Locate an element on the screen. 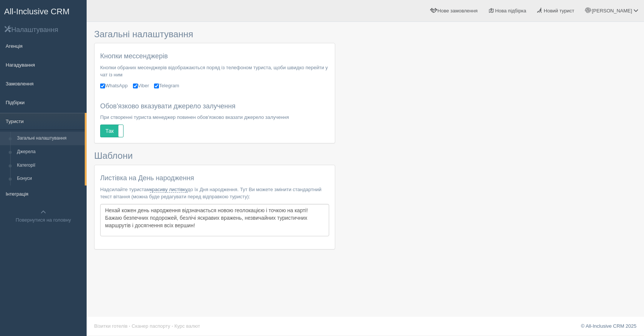  a: Візитки готелів is located at coordinates (111, 326).